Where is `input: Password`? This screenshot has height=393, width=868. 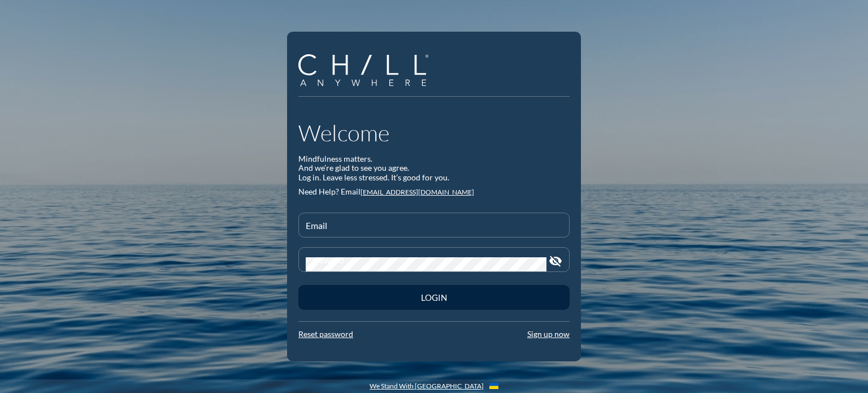
input: Password is located at coordinates (426, 264).